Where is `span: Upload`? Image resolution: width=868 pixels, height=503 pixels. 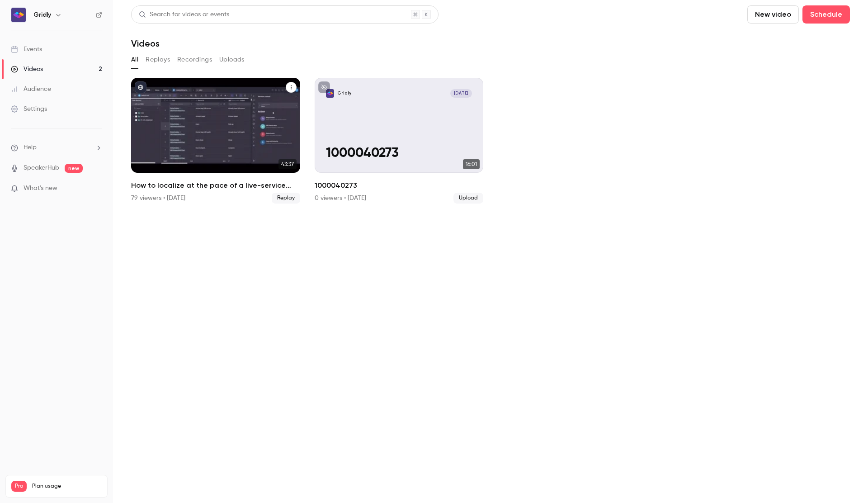
span: Upload is located at coordinates (469, 198).